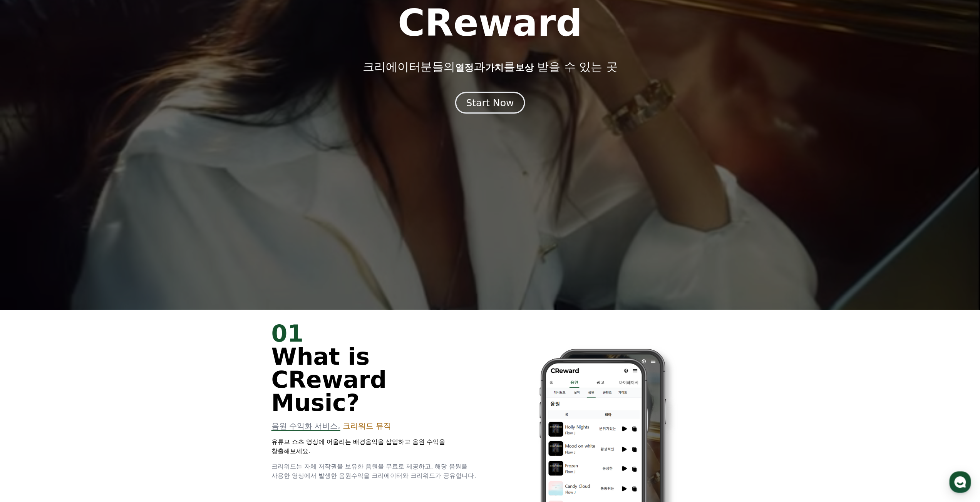 The height and width of the screenshot is (502, 980). What do you see at coordinates (124, 254) in the screenshot?
I see `a: 설정` at bounding box center [124, 254].